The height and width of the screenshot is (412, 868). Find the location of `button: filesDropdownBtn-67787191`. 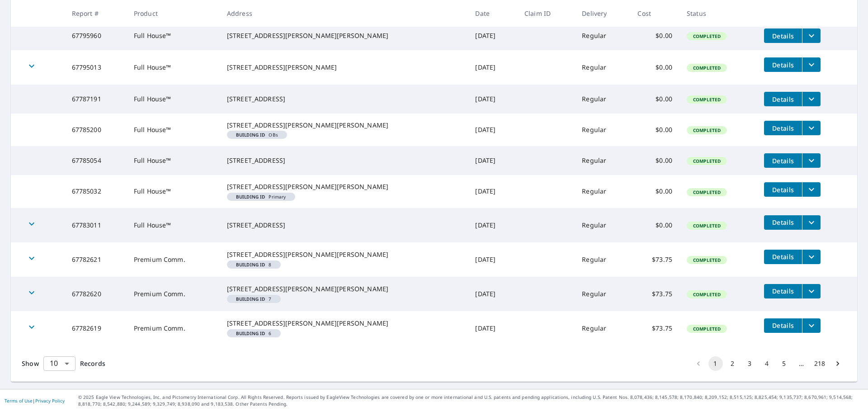

button: filesDropdownBtn-67787191 is located at coordinates (811, 99).